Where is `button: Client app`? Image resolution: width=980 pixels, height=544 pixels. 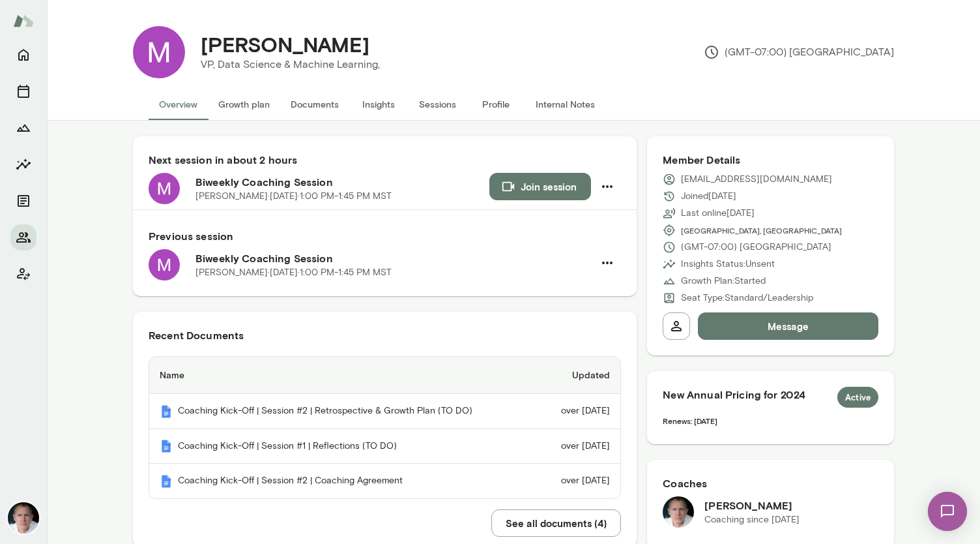
button: Client app is located at coordinates (24, 273).